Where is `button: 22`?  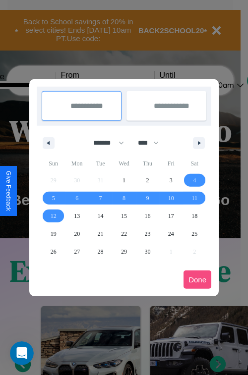 button: 22 is located at coordinates (123, 234).